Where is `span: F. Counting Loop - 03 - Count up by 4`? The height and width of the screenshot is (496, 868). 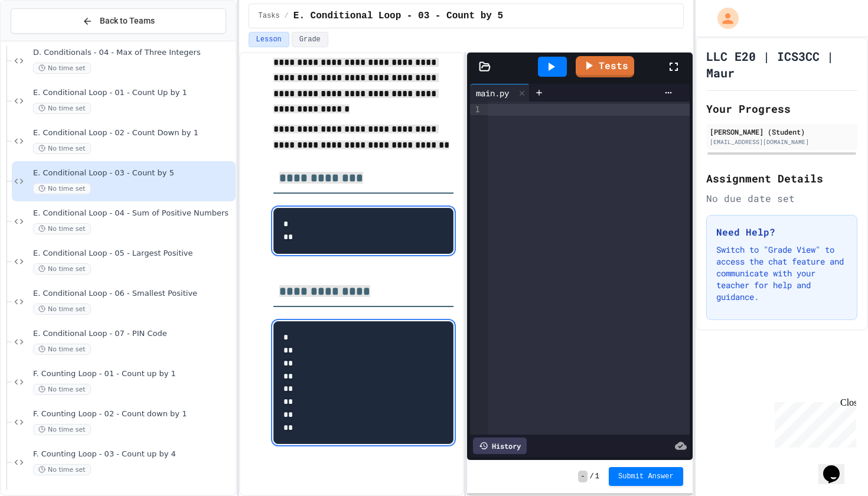
span: F. Counting Loop - 03 - Count up by 4 is located at coordinates (133, 454).